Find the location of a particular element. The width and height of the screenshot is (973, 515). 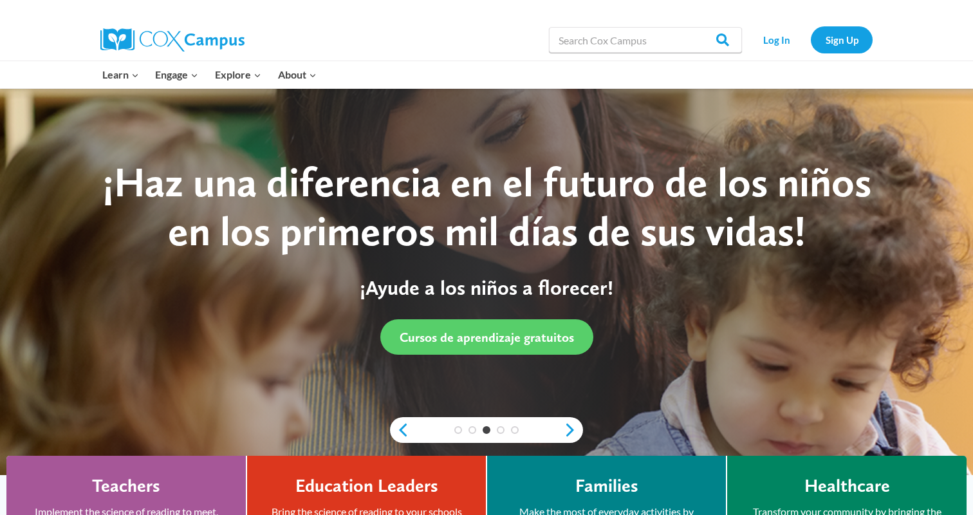

input: Search Cox Campus is located at coordinates (645, 40).